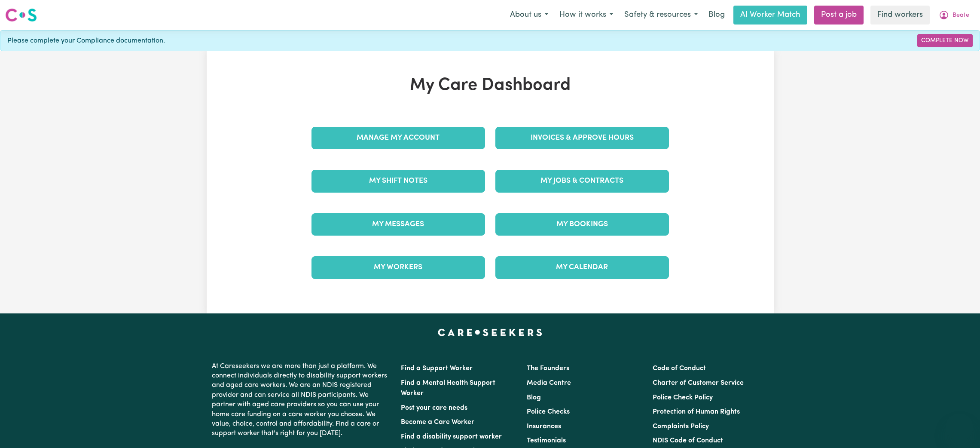 This screenshot has height=448, width=980. Describe the element at coordinates (86, 41) in the screenshot. I see `span: Please complete your Compliance documentation.` at that location.